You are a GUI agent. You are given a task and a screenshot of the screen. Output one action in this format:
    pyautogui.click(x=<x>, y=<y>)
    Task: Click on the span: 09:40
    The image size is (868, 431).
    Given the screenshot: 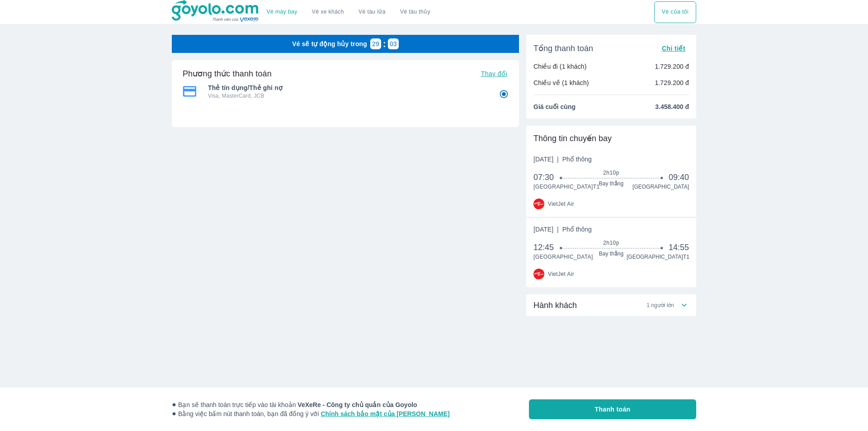 What is the action you would take?
    pyautogui.click(x=679, y=177)
    